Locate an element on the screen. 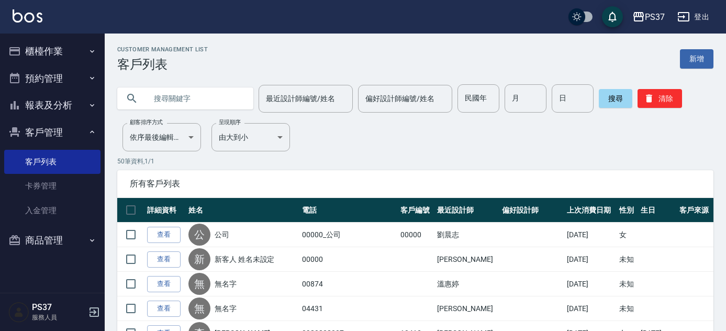  h2: Customer Management List is located at coordinates (162, 49).